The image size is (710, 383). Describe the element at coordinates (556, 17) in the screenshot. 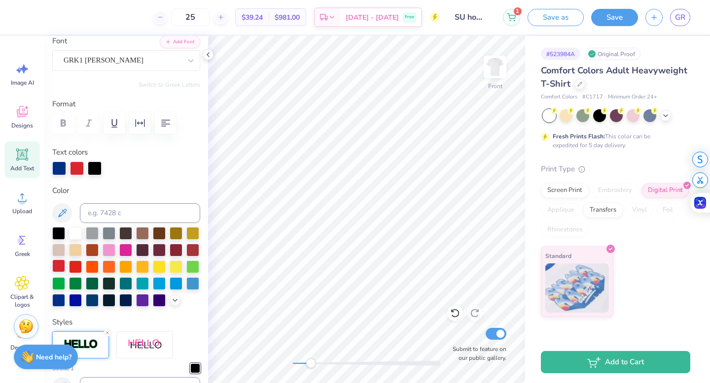

I see `button: Save as` at that location.